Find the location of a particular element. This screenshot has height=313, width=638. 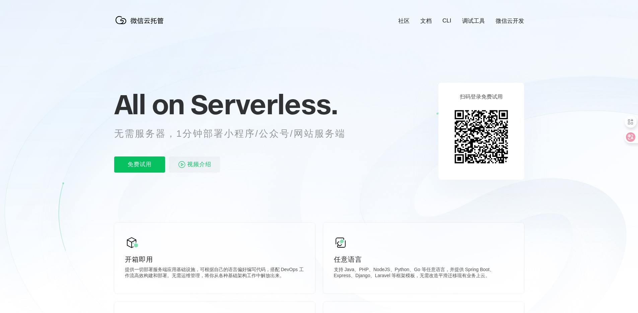

p: 无需服务器，1分钟部署小程序/公众号/网站服务端 is located at coordinates (236, 134).